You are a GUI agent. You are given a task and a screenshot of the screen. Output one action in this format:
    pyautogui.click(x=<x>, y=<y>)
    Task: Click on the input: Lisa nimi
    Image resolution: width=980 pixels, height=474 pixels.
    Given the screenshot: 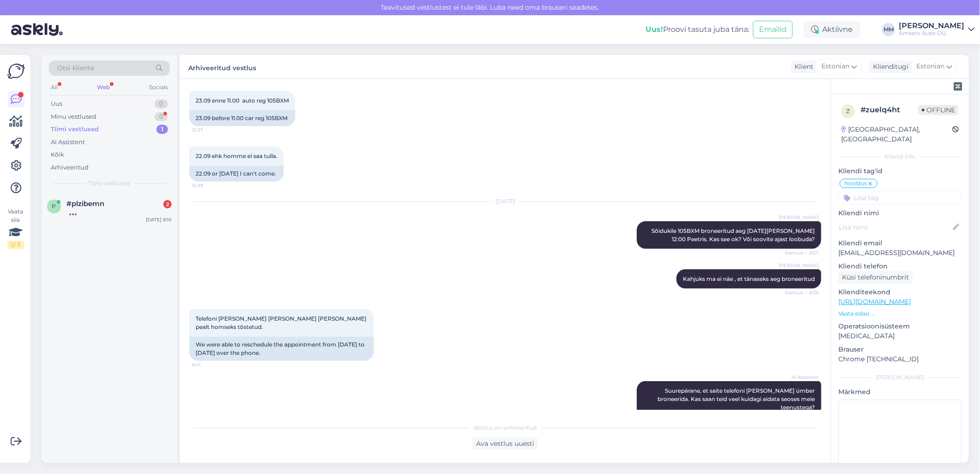 What is the action you would take?
    pyautogui.click(x=895, y=227)
    